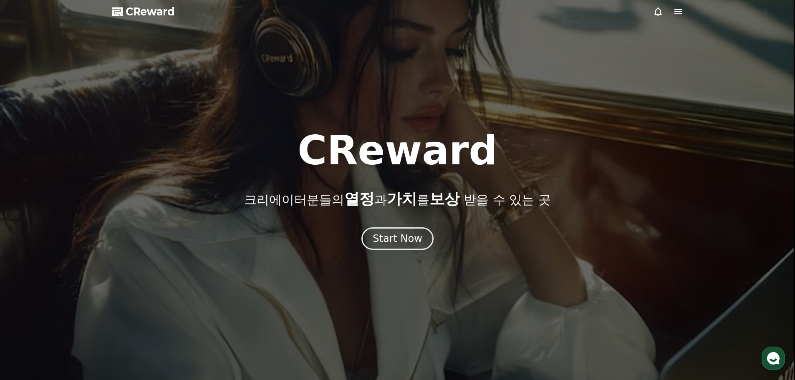  What do you see at coordinates (397, 239) in the screenshot?
I see `a: Start Now` at bounding box center [397, 239].